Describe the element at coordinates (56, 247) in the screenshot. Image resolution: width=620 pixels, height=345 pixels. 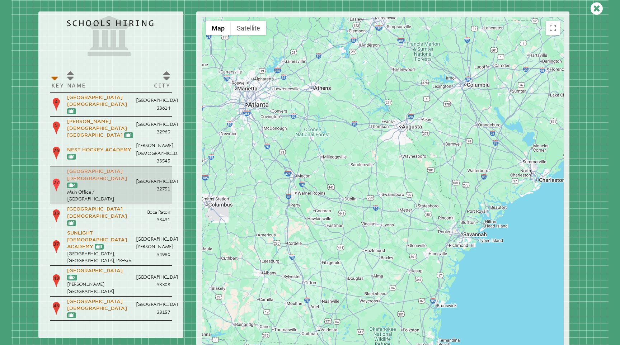
I see `p: 37` at that location.